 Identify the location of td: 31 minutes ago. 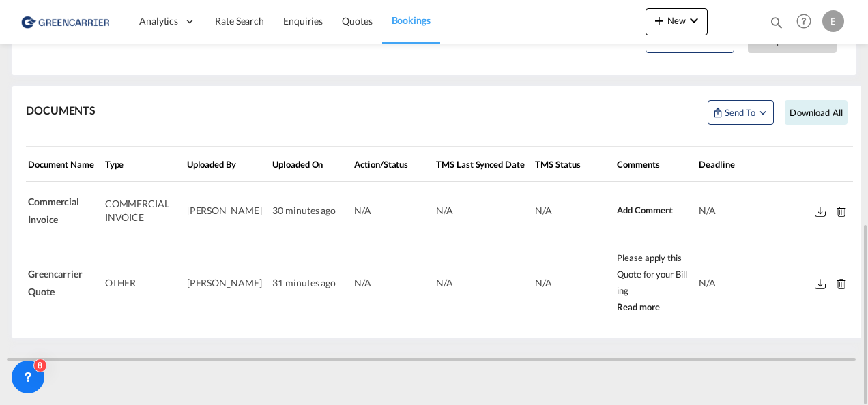
(308, 282).